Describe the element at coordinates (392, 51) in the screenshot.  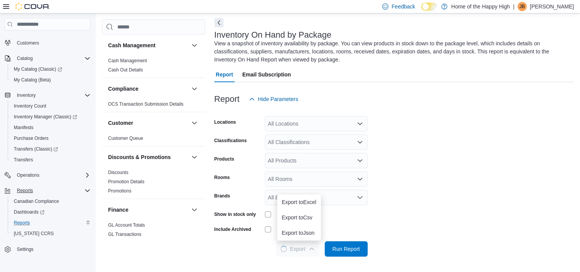
I see `div: View a snapshot of inventory availability by package. You can view products in stock down to the ...` at that location.